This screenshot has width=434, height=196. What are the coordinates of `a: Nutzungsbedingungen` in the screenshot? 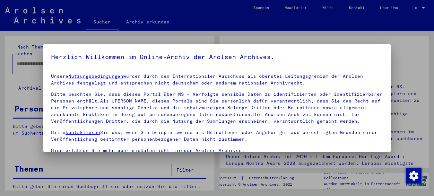 It's located at (96, 76).